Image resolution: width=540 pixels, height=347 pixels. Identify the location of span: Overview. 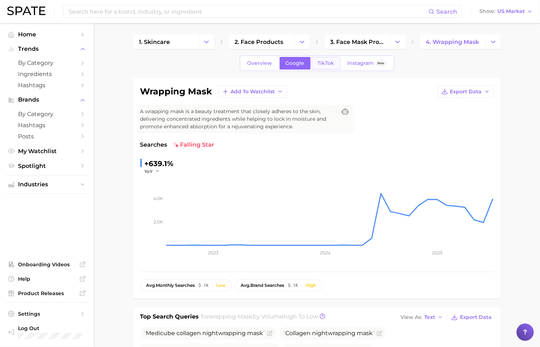
(260, 63).